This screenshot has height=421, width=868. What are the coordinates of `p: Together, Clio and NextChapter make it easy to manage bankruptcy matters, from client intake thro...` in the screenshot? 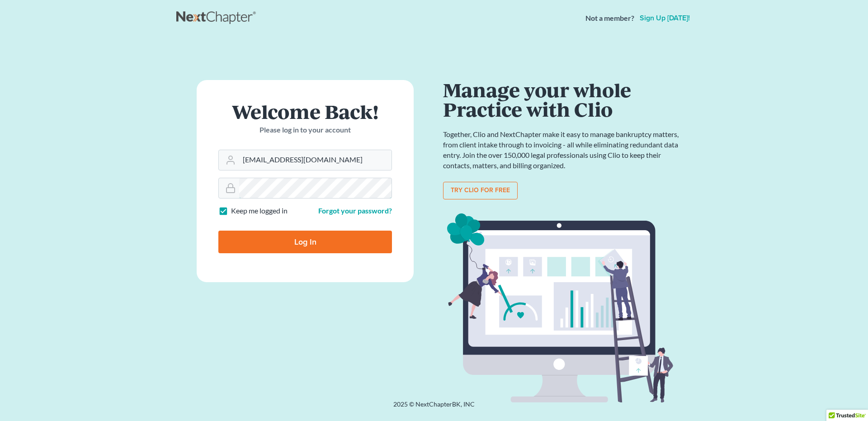 It's located at (563, 150).